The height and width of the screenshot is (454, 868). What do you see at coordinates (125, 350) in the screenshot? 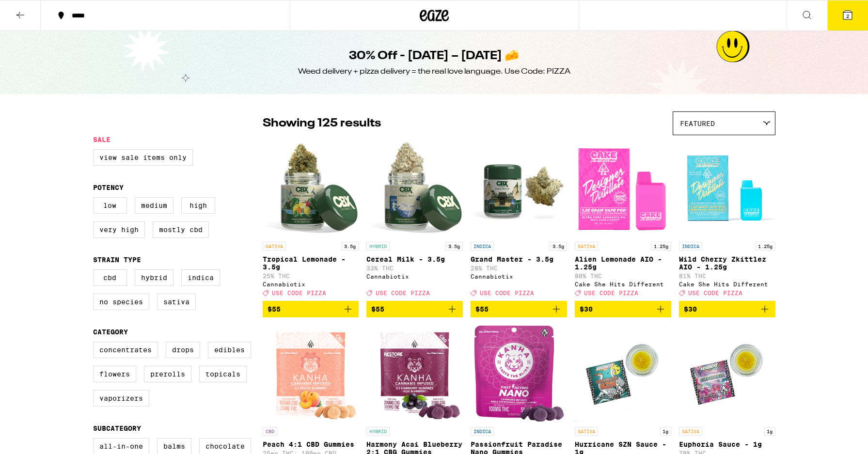
I see `label: Concentrates` at bounding box center [125, 350].